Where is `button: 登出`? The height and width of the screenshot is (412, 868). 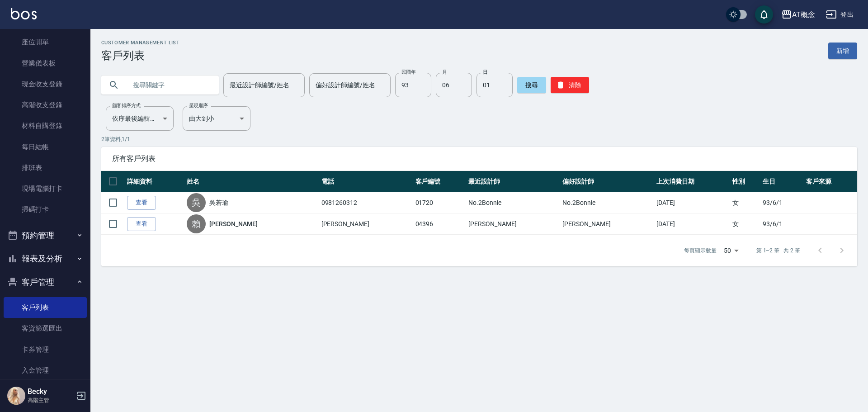 button: 登出 is located at coordinates (839, 15).